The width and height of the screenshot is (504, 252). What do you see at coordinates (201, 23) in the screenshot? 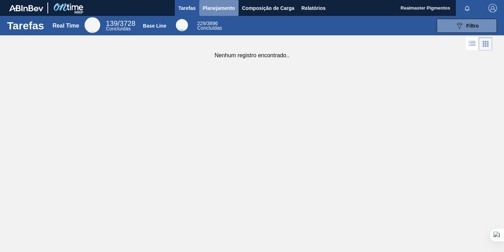
I see `span: 229` at bounding box center [201, 23].